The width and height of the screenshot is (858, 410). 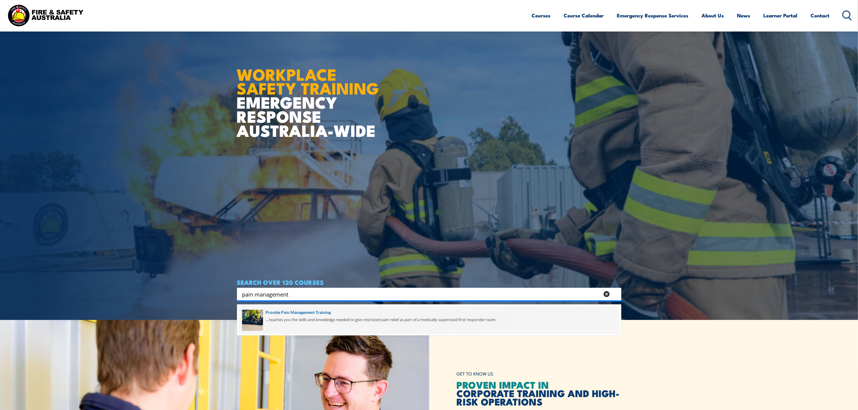 I want to click on a: News, so click(x=744, y=15).